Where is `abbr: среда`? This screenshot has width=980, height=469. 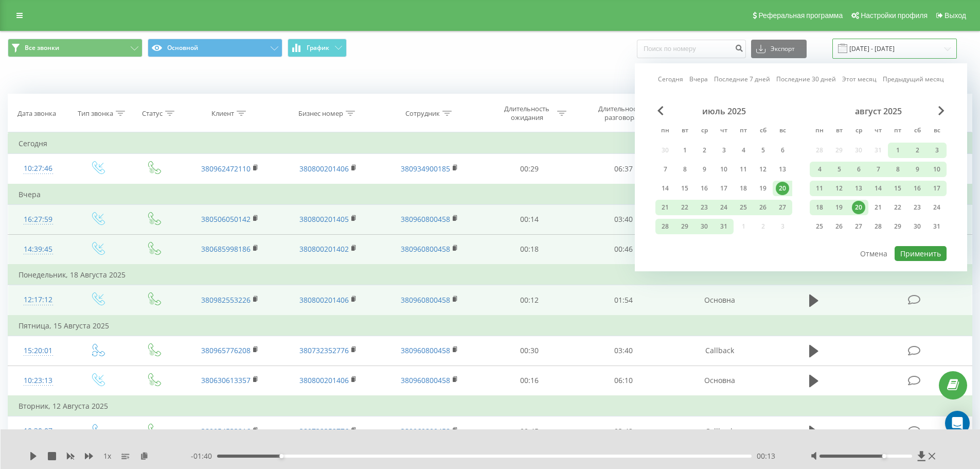
abbr: среда is located at coordinates (704, 131).